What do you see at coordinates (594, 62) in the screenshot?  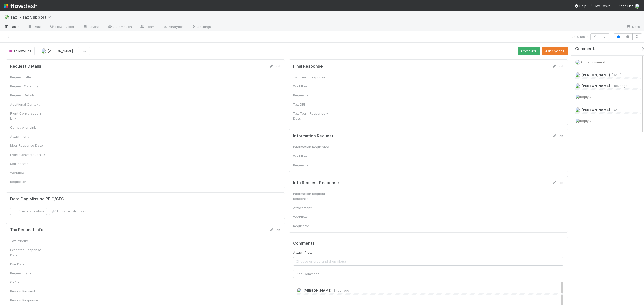 I see `span: Add a comment...` at bounding box center [594, 62].